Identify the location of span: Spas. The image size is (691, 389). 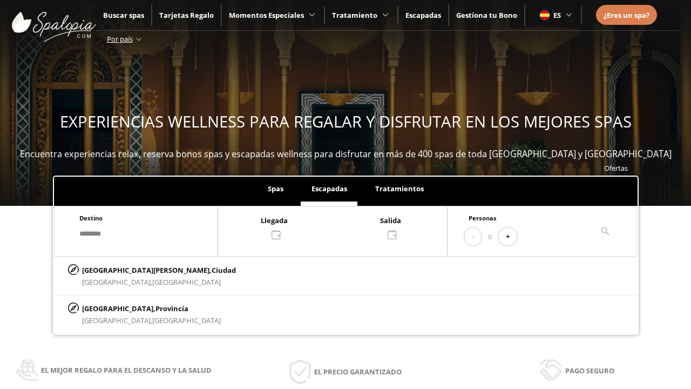
(275, 188).